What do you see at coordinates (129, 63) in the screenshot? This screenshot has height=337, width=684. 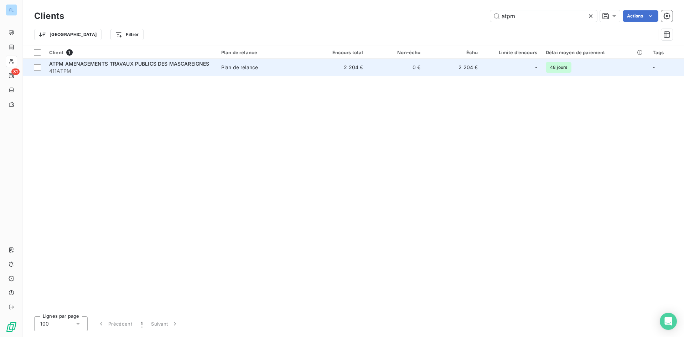 I see `span: ATPM AMENAGEMENTS TRAVAUX PUBLICS DES MASCAREIGNES` at bounding box center [129, 63].